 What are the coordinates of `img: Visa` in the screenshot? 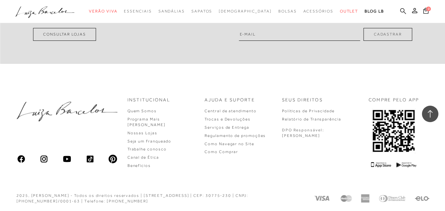 It's located at (322, 198).